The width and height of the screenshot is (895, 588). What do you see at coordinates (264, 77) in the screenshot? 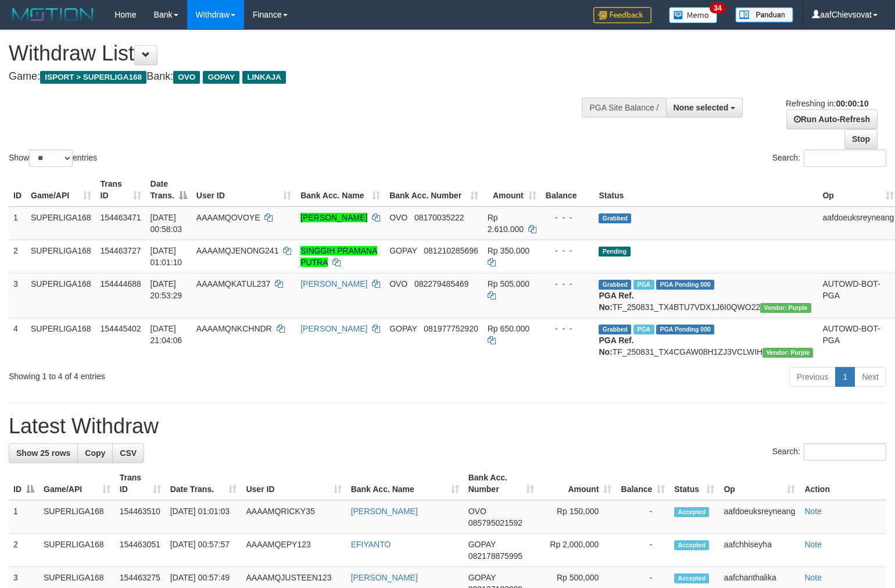
I see `span: LINKAJA` at bounding box center [264, 77].